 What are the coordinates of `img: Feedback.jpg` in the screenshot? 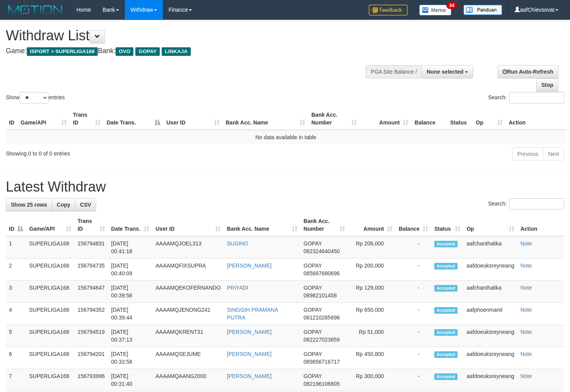 It's located at (388, 10).